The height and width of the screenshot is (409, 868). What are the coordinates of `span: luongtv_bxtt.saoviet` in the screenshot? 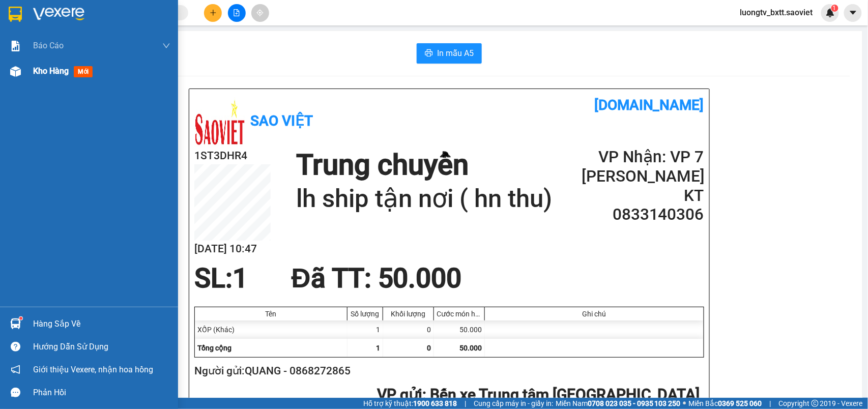 It's located at (777, 12).